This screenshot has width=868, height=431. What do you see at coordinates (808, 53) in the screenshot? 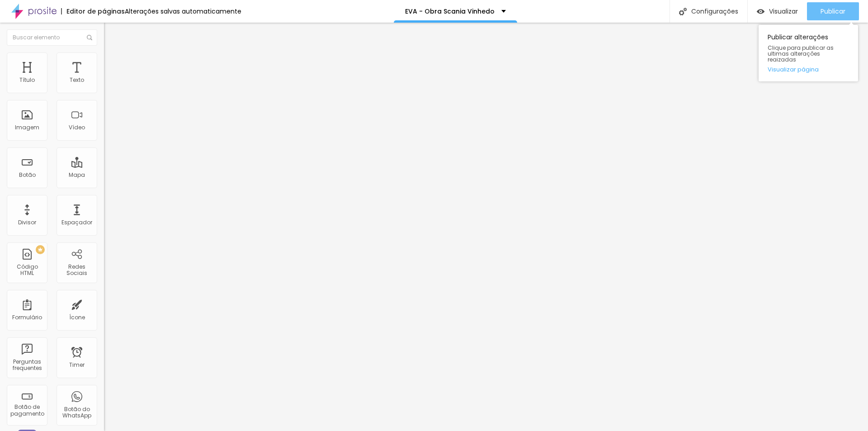
I see `span: Clique para publicar as ultimas alterações reaizadas` at bounding box center [808, 53].